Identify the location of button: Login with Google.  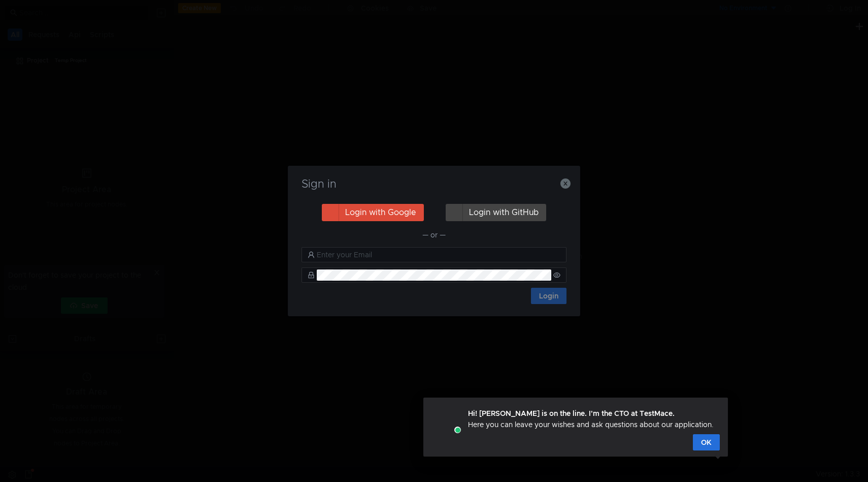
(373, 212).